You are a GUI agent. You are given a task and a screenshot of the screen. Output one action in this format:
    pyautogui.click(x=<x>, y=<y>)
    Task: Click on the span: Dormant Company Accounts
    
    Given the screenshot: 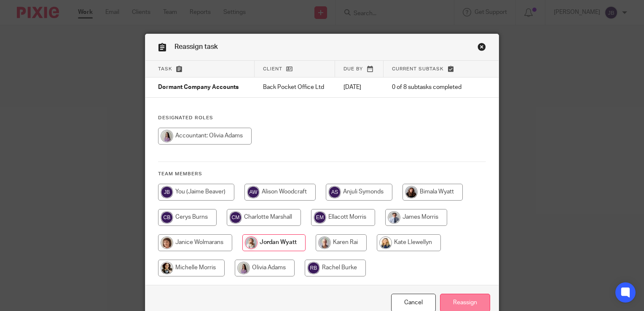 What is the action you would take?
    pyautogui.click(x=198, y=87)
    